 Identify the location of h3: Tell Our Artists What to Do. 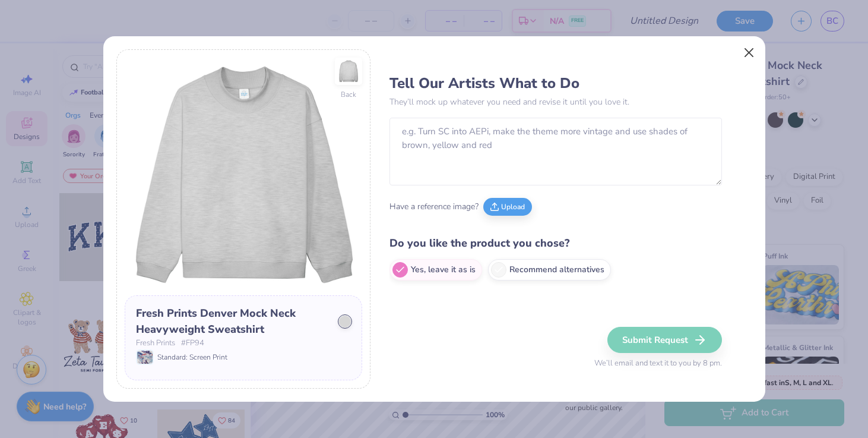
(556, 83).